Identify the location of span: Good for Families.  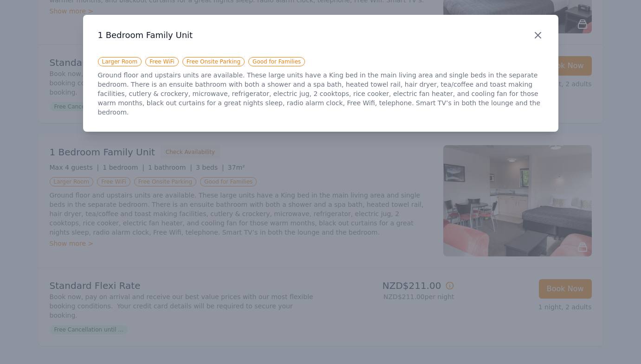
(277, 61).